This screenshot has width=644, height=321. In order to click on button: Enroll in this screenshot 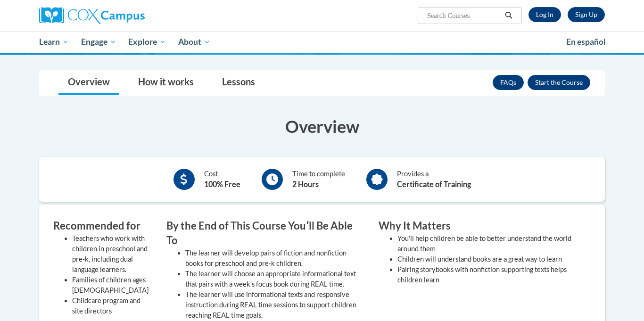, I will do `click(559, 82)`.